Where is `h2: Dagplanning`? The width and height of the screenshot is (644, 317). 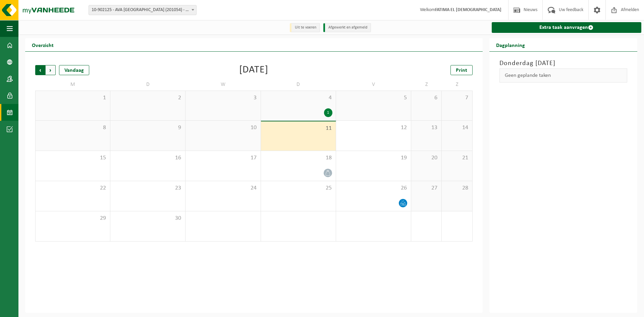 h2: Dagplanning is located at coordinates (511, 44).